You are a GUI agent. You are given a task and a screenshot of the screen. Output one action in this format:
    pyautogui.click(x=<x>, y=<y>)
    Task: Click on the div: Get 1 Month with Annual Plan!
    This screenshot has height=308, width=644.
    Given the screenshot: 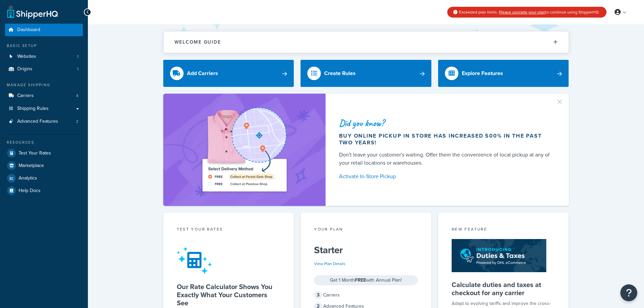 What is the action you would take?
    pyautogui.click(x=366, y=280)
    